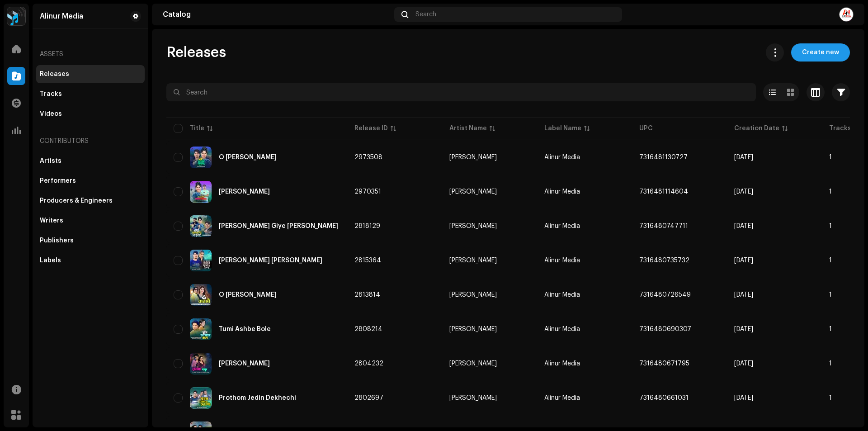 This screenshot has height=431, width=868. Describe the element at coordinates (468, 128) in the screenshot. I see `div: Artist Name` at that location.